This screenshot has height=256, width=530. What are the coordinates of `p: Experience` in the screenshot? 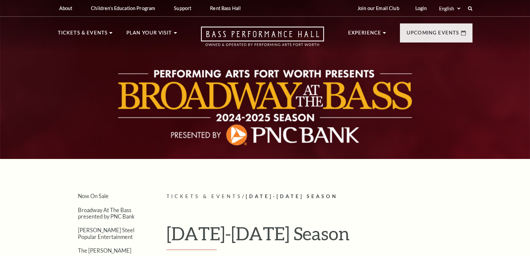 It's located at (365, 35).